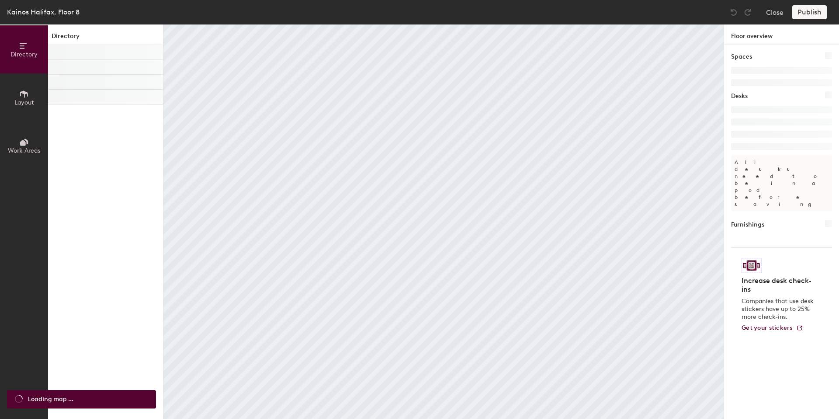  I want to click on span: Directory, so click(24, 54).